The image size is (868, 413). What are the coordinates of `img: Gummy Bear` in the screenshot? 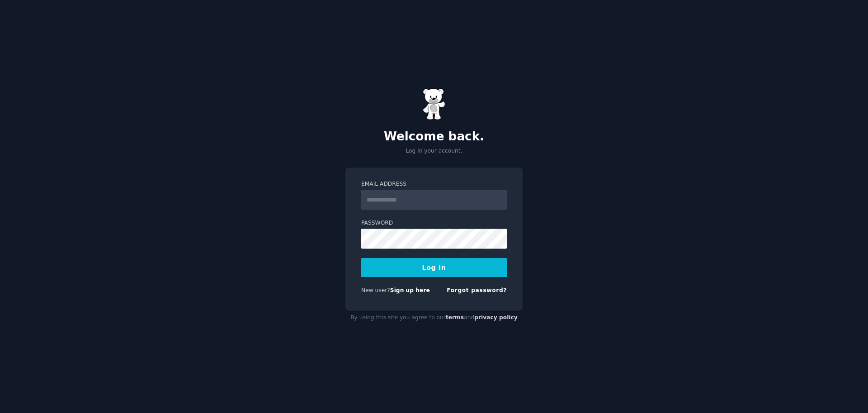 It's located at (434, 104).